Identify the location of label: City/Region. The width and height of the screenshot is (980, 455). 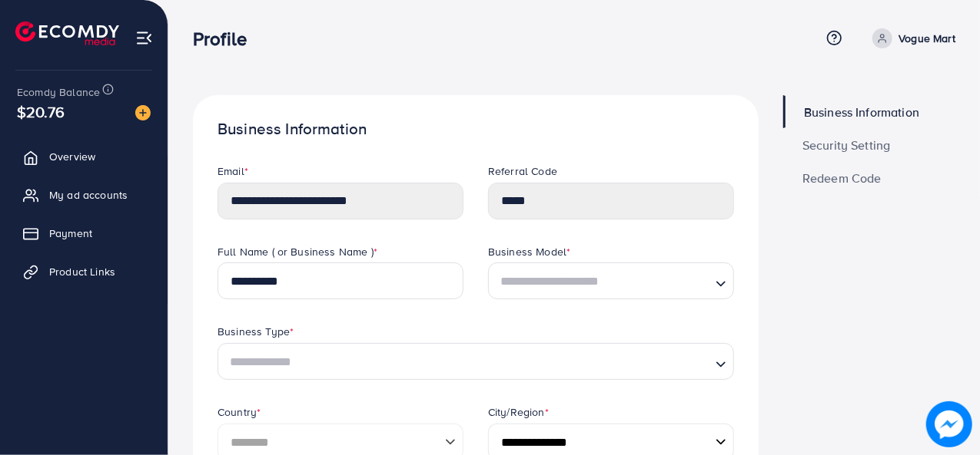
(518, 412).